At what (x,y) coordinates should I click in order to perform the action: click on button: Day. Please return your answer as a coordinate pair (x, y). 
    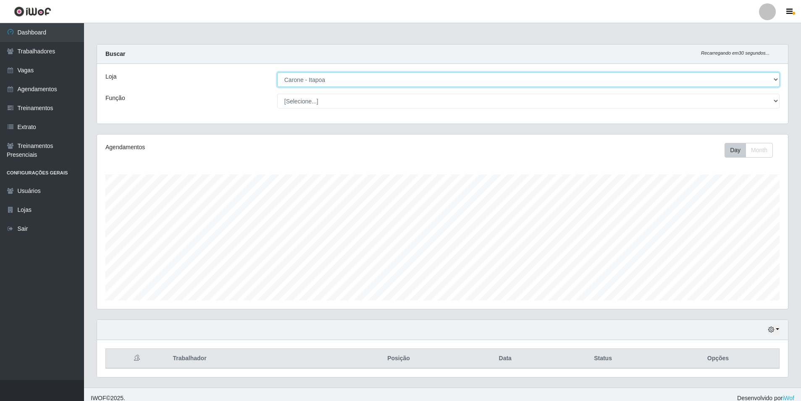
    Looking at the image, I should click on (735, 150).